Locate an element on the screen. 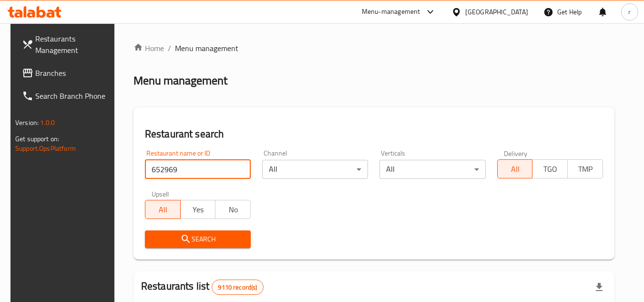 The image size is (644, 302). button: Yes is located at coordinates (198, 209).